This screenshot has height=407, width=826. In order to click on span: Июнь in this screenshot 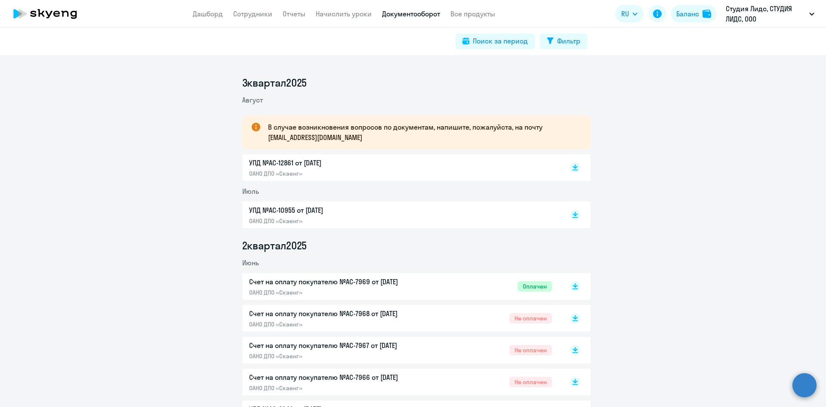, I will do `click(250, 263)`.